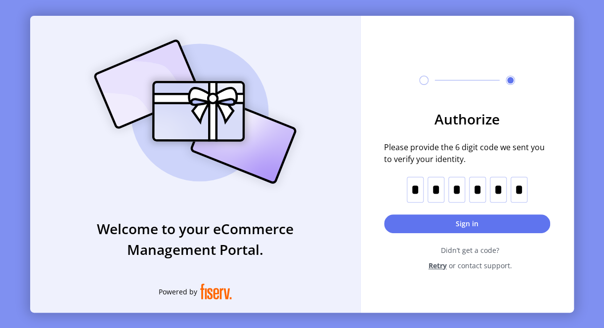  Describe the element at coordinates (437, 265) in the screenshot. I see `span: Retry` at that location.